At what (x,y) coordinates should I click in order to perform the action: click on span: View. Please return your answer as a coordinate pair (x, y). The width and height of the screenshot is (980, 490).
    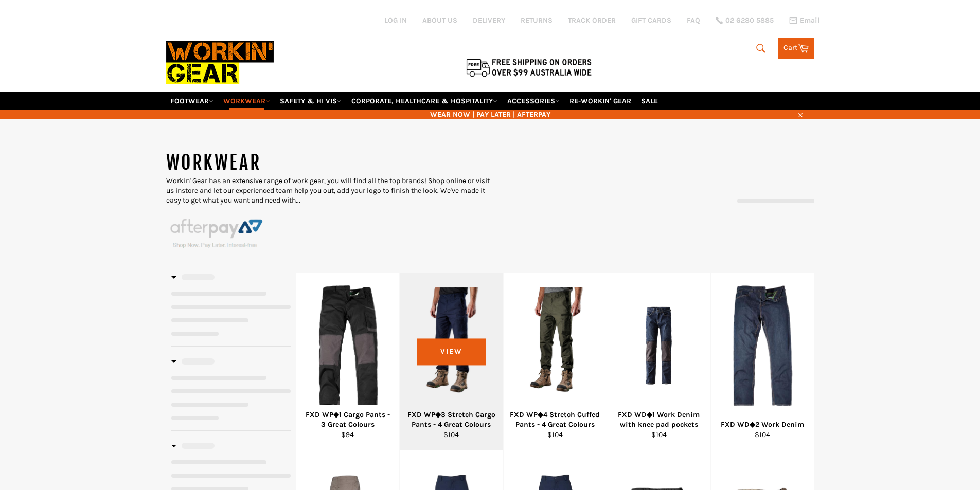
    Looking at the image, I should click on (451, 351).